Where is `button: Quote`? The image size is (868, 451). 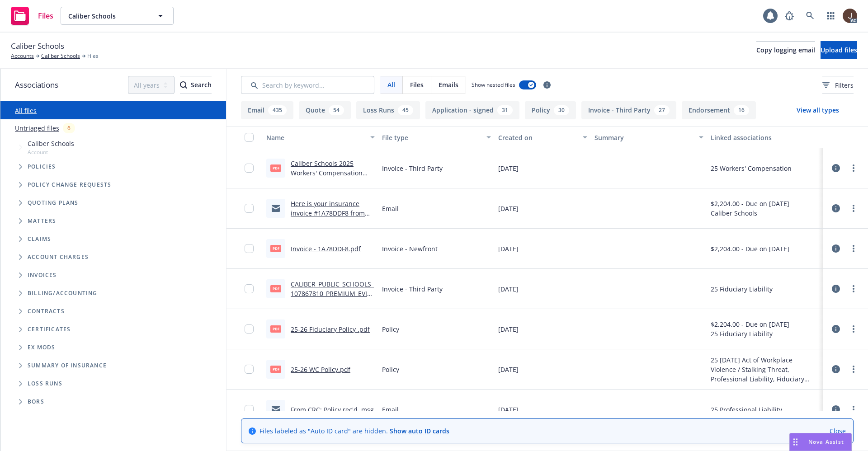
button: Quote is located at coordinates (325, 110).